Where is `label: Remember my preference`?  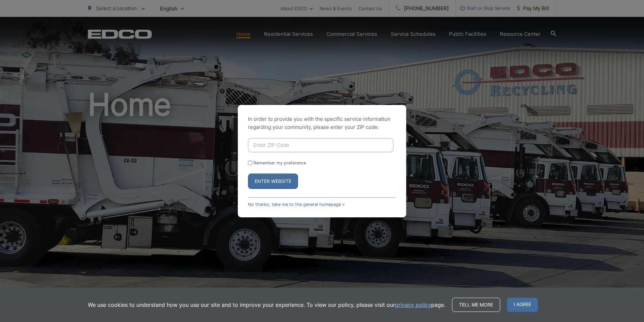 label: Remember my preference is located at coordinates (280, 163).